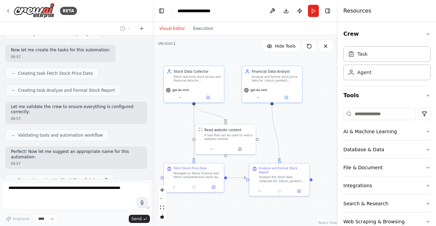  Describe the element at coordinates (387, 150) in the screenshot. I see `button: Database & Data` at that location.